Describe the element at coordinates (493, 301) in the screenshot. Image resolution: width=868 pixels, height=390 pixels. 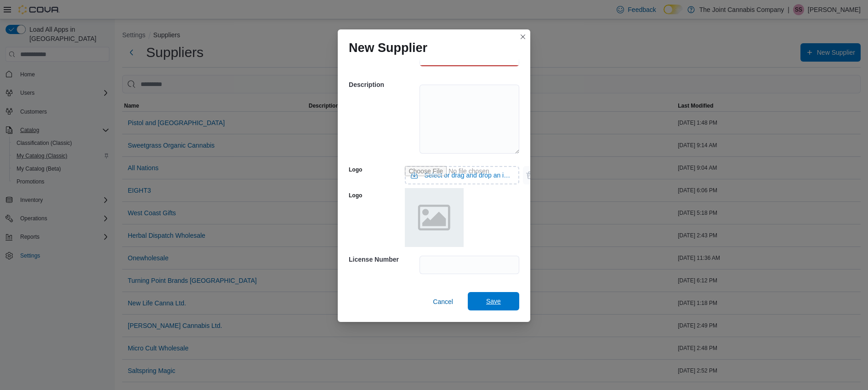
I see `span: Save` at that location.